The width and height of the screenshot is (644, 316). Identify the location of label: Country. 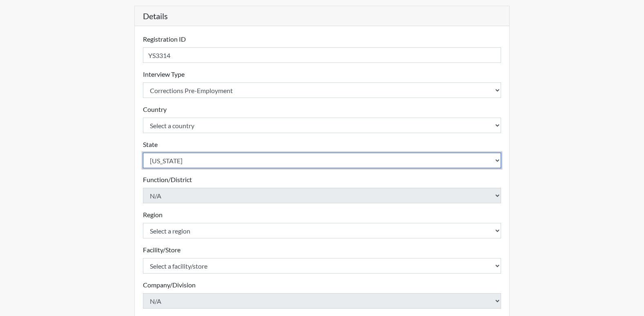
(155, 109).